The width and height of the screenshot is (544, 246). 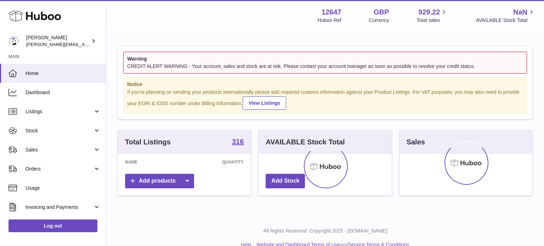 What do you see at coordinates (264, 103) in the screenshot?
I see `a: View Listings` at bounding box center [264, 103].